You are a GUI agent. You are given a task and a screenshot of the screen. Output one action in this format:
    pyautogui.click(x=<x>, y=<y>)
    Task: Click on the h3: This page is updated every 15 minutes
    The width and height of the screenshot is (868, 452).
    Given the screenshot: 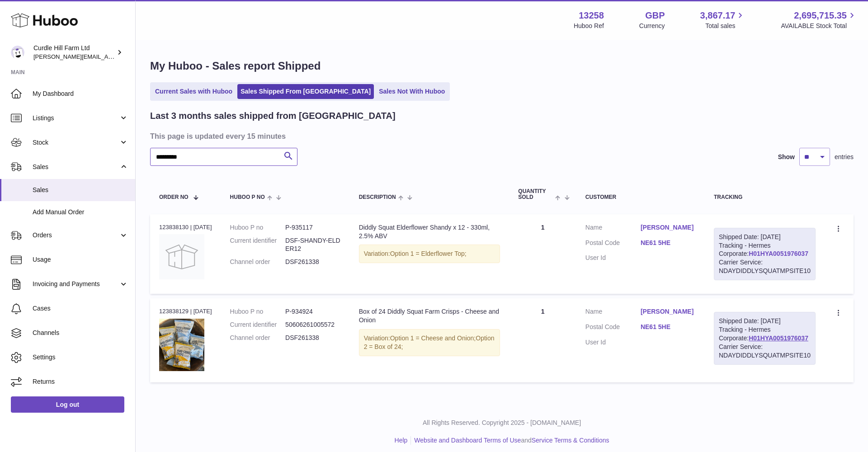 What is the action you would take?
    pyautogui.click(x=500, y=136)
    